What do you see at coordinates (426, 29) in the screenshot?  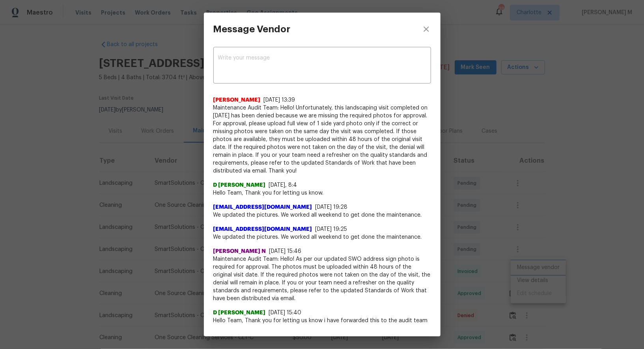 I see `button: close` at bounding box center [426, 29].